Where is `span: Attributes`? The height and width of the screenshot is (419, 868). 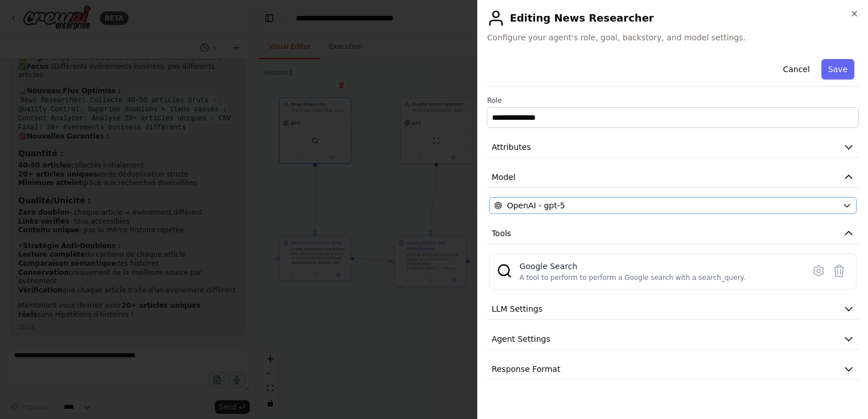
span: Attributes is located at coordinates (511, 147).